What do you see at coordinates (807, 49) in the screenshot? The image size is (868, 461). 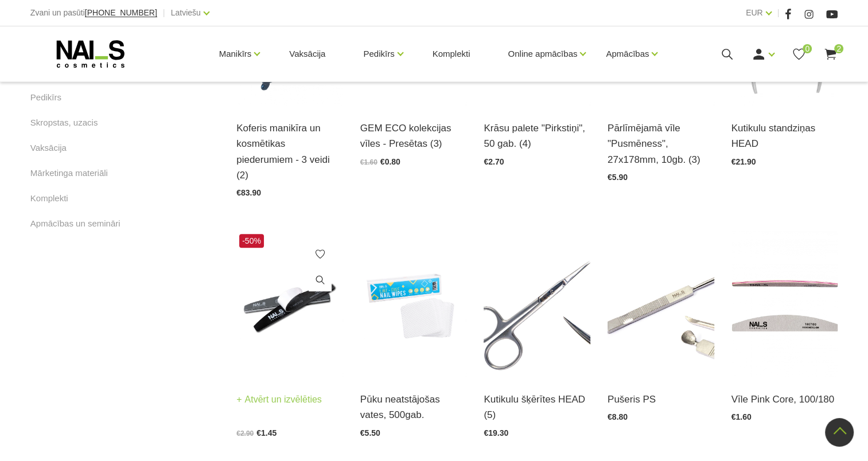 I see `span: 0` at bounding box center [807, 49].